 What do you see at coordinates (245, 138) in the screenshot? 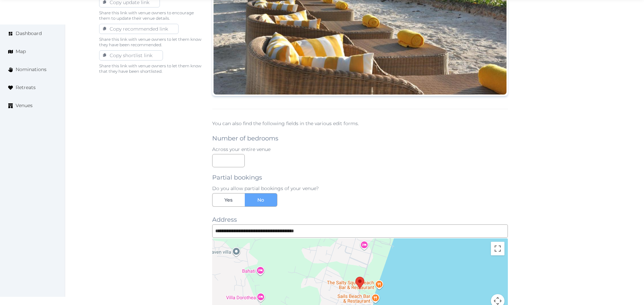
I see `label: Number of bedrooms` at bounding box center [245, 138].